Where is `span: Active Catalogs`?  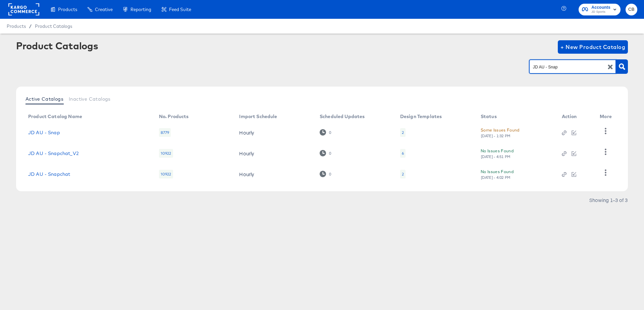 span: Active Catalogs is located at coordinates (45, 99).